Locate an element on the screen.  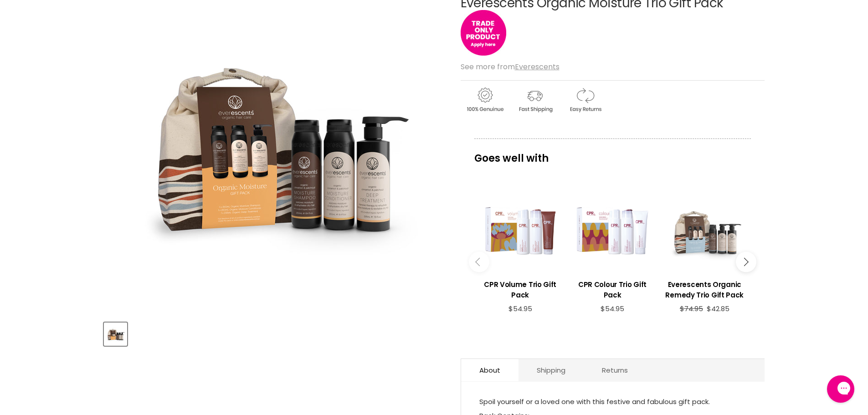
p: Spoil yourself or a loved one with this festive and fabulous gift pack. is located at coordinates (613, 402).